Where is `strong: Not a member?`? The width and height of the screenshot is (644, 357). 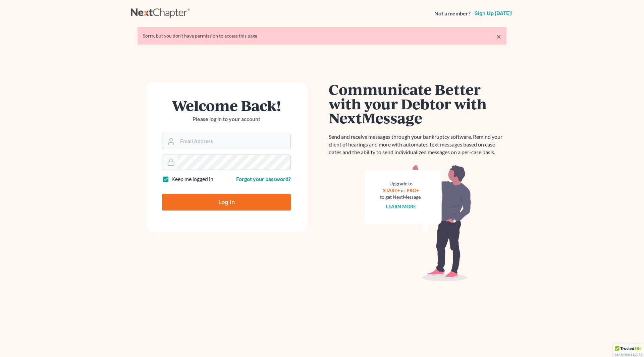 strong: Not a member? is located at coordinates (453, 13).